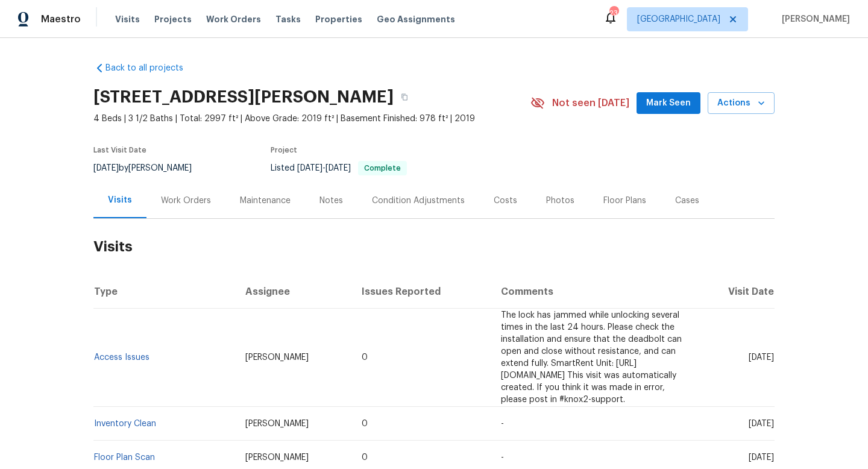  What do you see at coordinates (164, 292) in the screenshot?
I see `th: Type` at bounding box center [164, 292].